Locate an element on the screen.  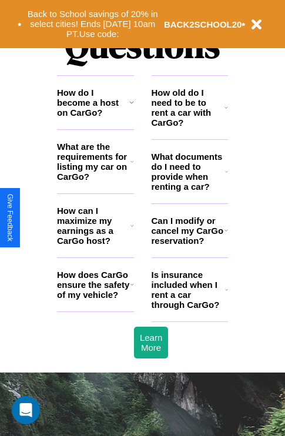
div: Give Feedback is located at coordinates (10, 218).